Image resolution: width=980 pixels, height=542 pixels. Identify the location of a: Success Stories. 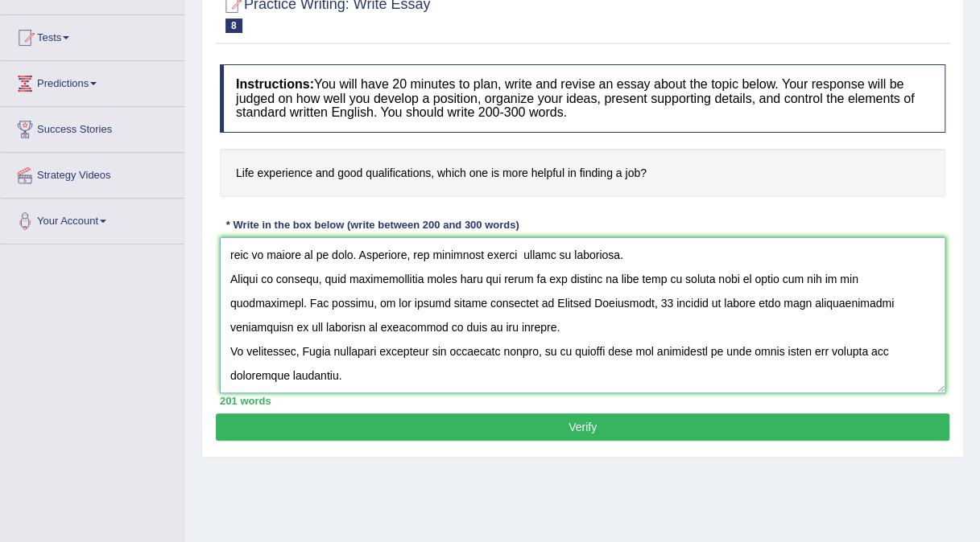
(93, 128).